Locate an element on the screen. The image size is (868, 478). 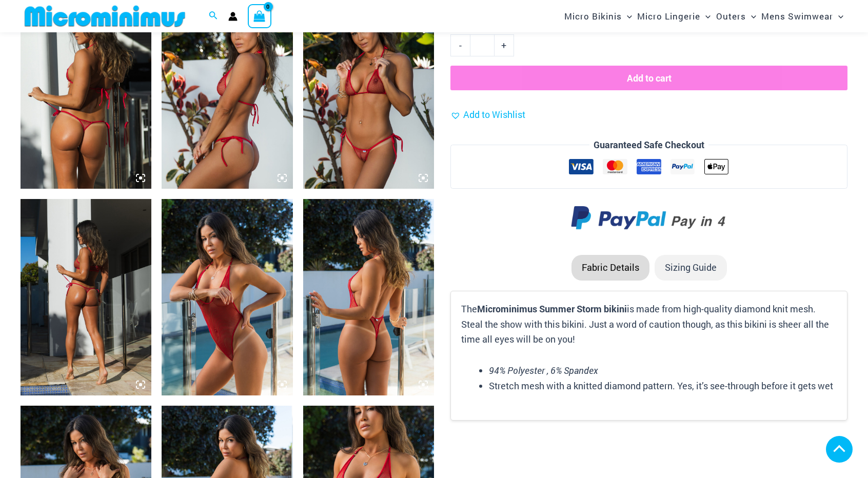
a: Mens SwimwearMenu ToggleMenu Toggle is located at coordinates (803, 16).